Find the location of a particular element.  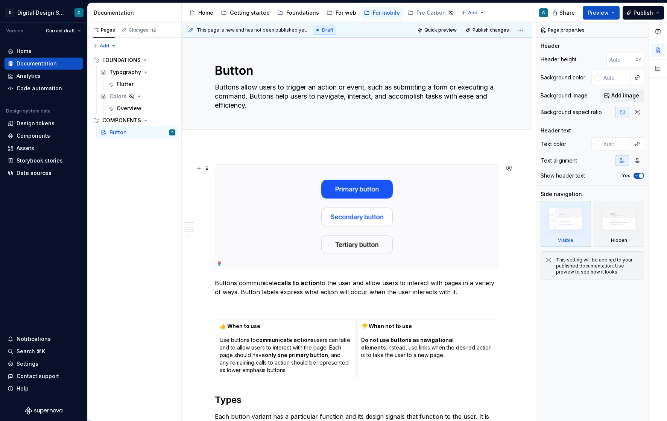

a: Supernova Logo is located at coordinates (44, 411).